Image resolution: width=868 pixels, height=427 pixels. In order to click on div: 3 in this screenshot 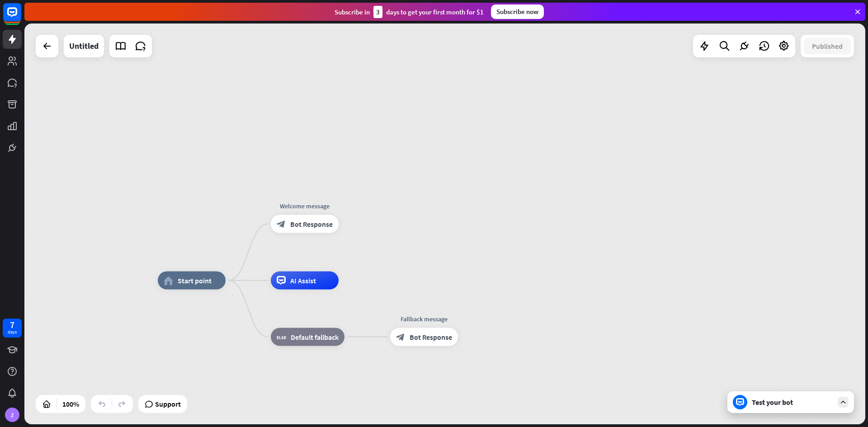, I will do `click(378, 12)`.